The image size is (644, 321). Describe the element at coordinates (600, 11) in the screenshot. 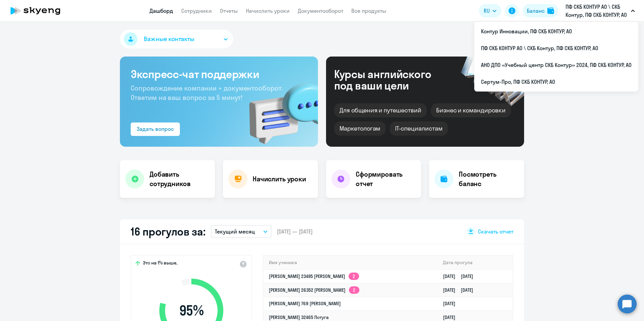

I see `button: ПФ СКБ КОНТУР АО \ СКБ Контур, ПФ СКБ КОНТУР, АО` at that location.